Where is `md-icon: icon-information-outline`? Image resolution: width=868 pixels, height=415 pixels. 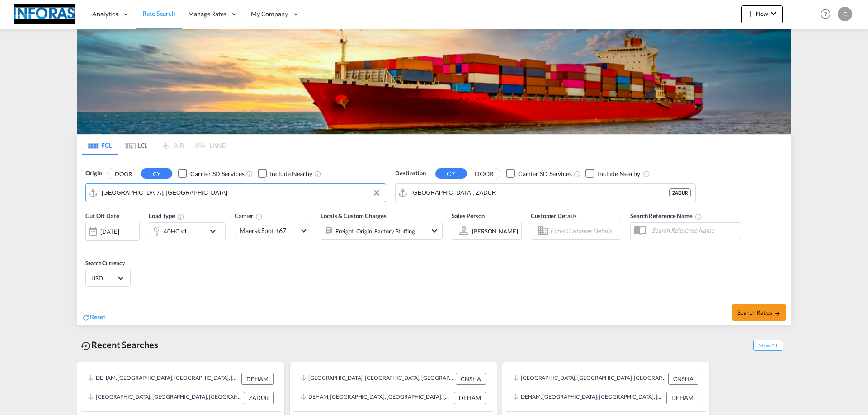 md-icon: icon-information-outline is located at coordinates (181, 217).